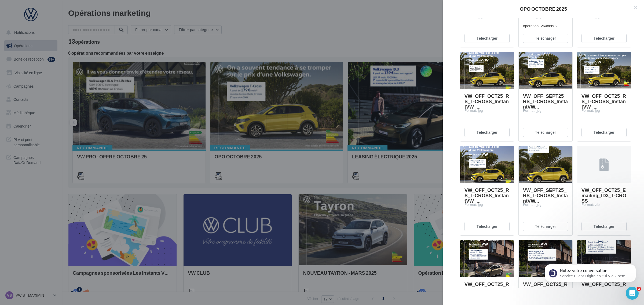 The height and width of the screenshot is (305, 644). What do you see at coordinates (16, 20) in the screenshot?
I see `img: Profile image for Service Client Digitaleo` at bounding box center [16, 20].